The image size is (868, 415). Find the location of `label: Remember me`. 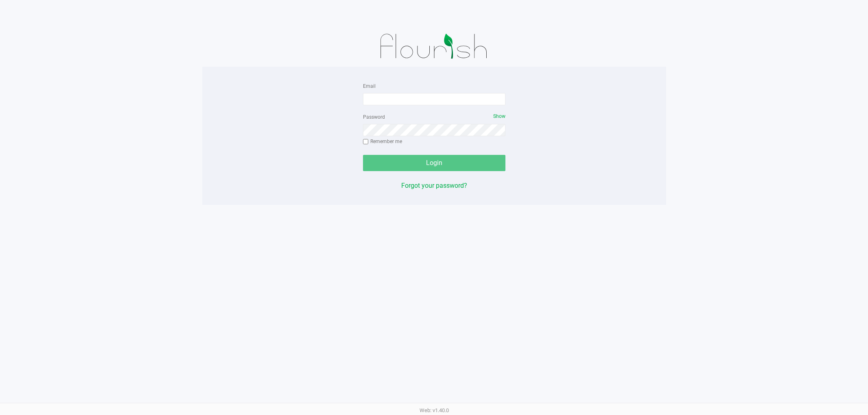

label: Remember me is located at coordinates (382, 141).